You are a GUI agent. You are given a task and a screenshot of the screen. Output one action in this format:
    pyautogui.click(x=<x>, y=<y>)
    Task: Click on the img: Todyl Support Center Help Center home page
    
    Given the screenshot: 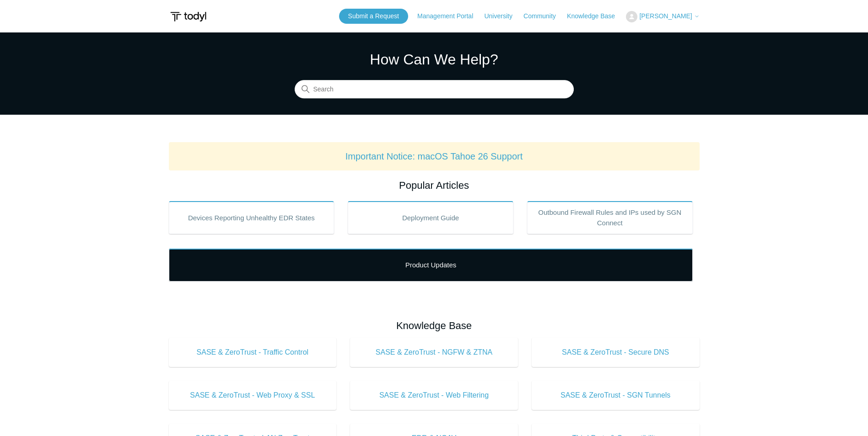 What is the action you would take?
    pyautogui.click(x=188, y=16)
    